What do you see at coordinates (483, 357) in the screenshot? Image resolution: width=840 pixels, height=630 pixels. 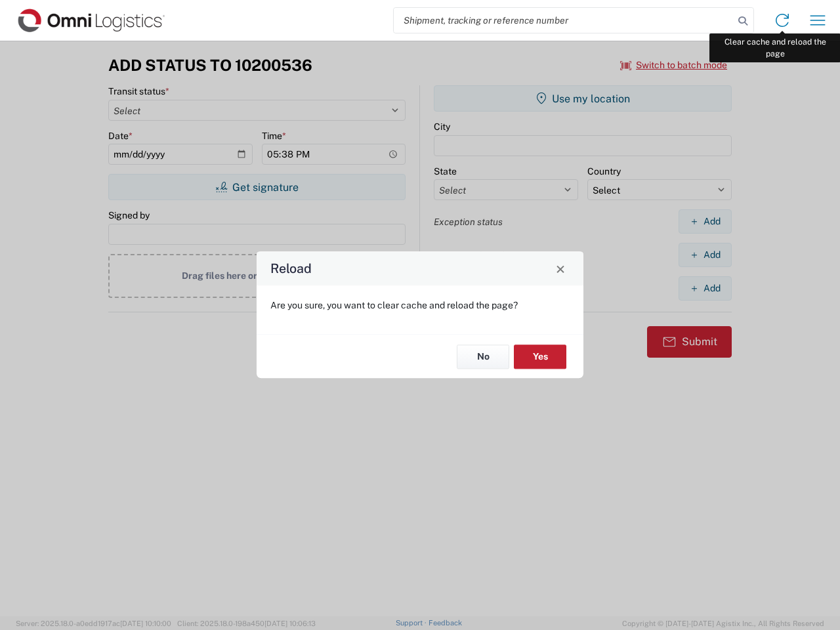 I see `button: No` at bounding box center [483, 357].